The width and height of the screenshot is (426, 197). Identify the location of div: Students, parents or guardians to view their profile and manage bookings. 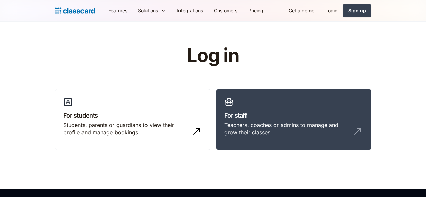
(126, 129).